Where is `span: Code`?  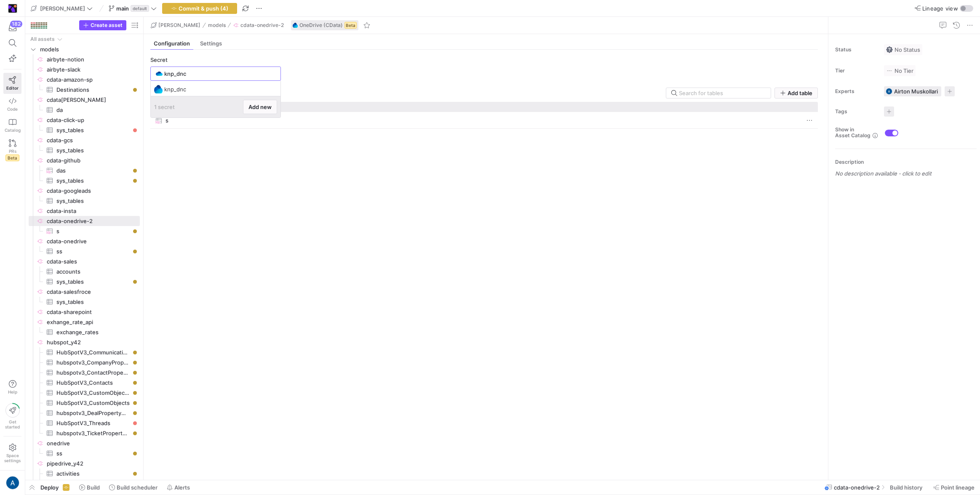 span: Code is located at coordinates (12, 109).